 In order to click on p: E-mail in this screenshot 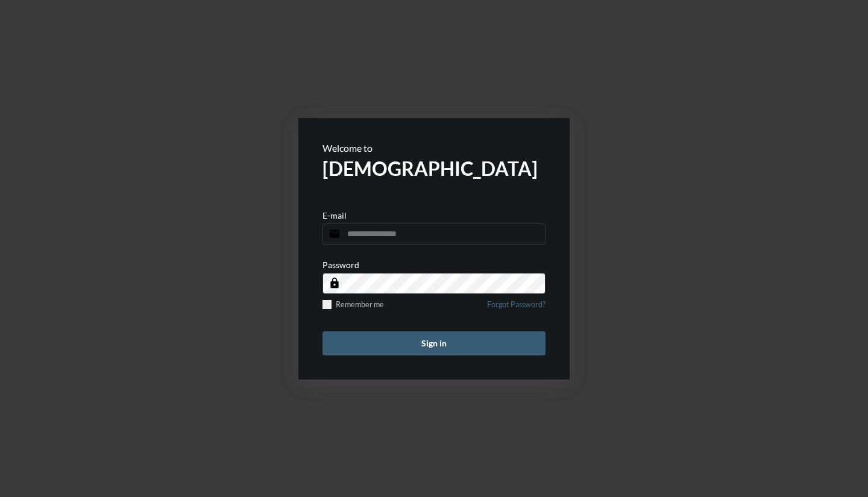, I will do `click(334, 215)`.